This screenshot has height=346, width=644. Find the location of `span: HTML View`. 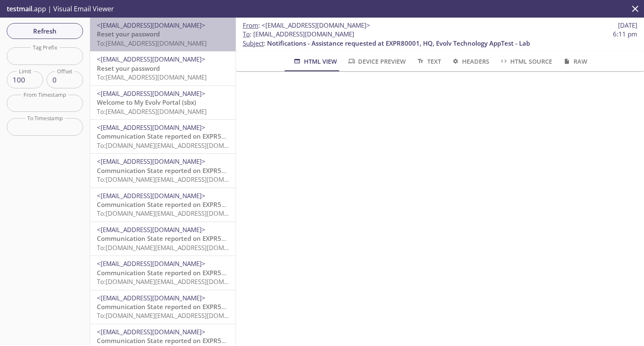

span: HTML View is located at coordinates (314, 61).